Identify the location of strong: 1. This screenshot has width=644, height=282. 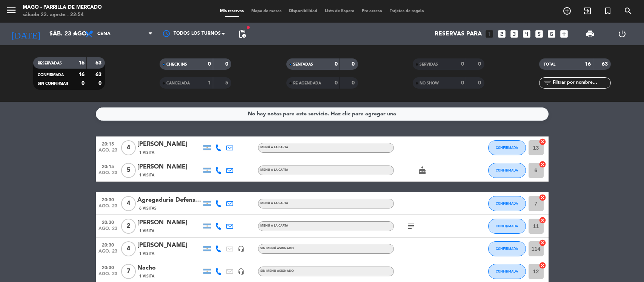
(210, 83).